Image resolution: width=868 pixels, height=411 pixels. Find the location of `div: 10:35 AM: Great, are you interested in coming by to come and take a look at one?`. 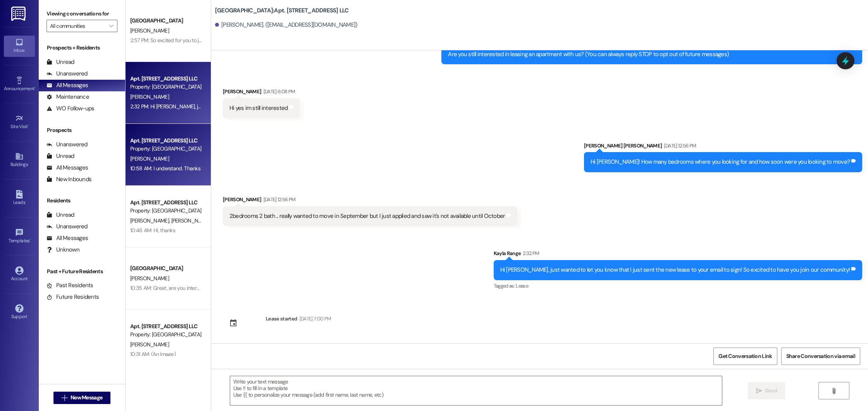

div: 10:35 AM: Great, are you interested in coming by to come and take a look at one? is located at coordinates (221, 288).